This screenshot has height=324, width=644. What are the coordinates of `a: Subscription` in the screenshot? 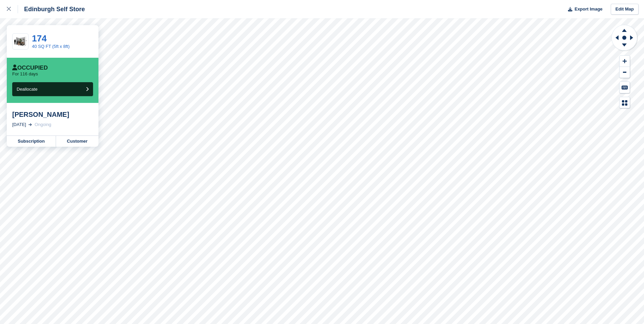 It's located at (31, 141).